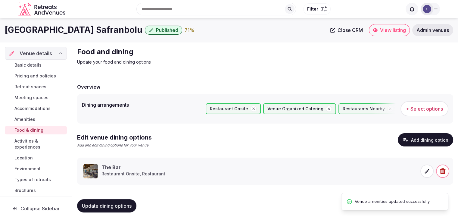 The width and height of the screenshot is (458, 220). Describe the element at coordinates (178, 62) in the screenshot. I see `p: Update your food and dining options` at that location.